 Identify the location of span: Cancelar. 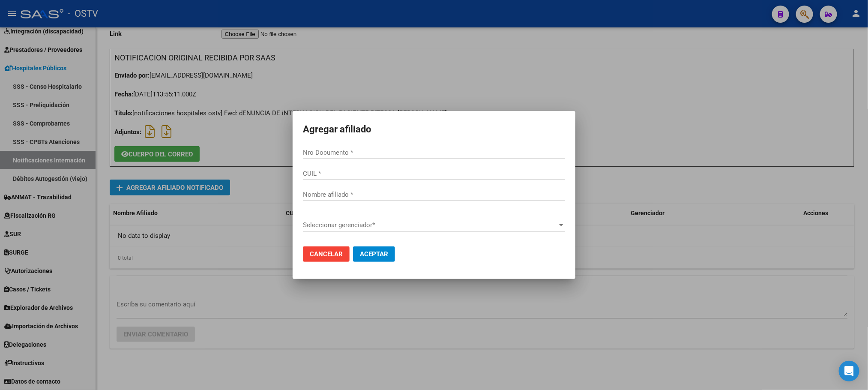
(326, 254).